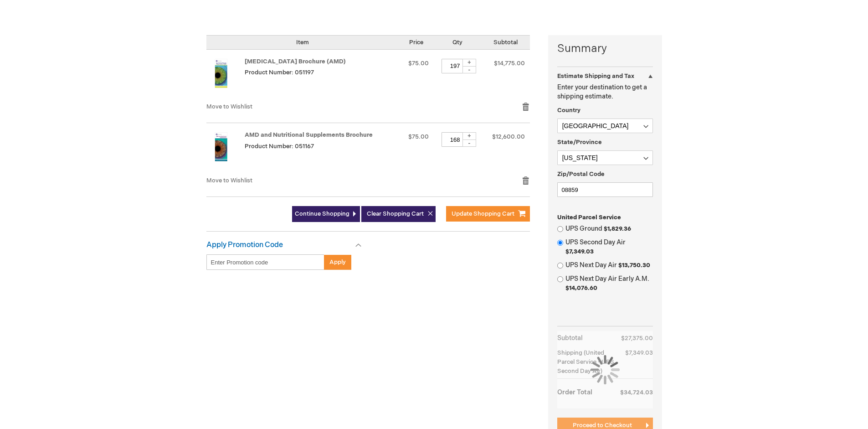  What do you see at coordinates (569, 110) in the screenshot?
I see `span: Country` at bounding box center [569, 110].